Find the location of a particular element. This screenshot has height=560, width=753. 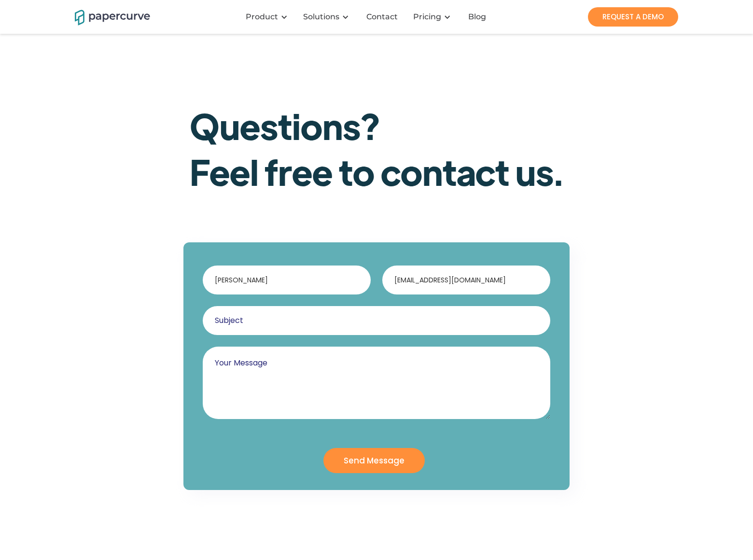

a: Blog is located at coordinates (478, 17).